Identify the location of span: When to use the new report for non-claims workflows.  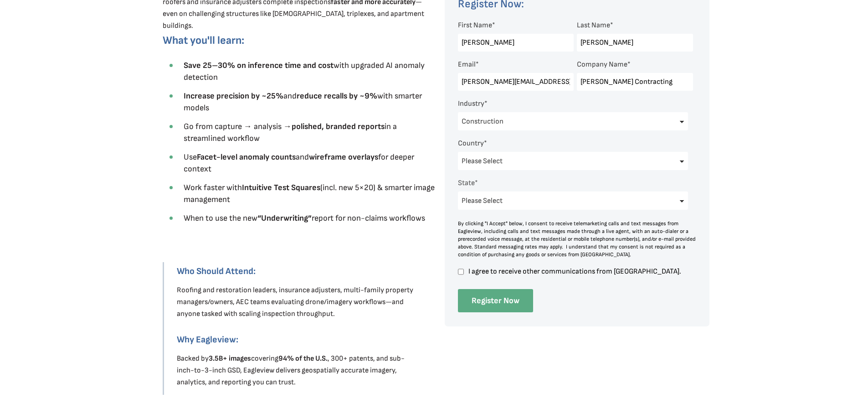
(305, 218).